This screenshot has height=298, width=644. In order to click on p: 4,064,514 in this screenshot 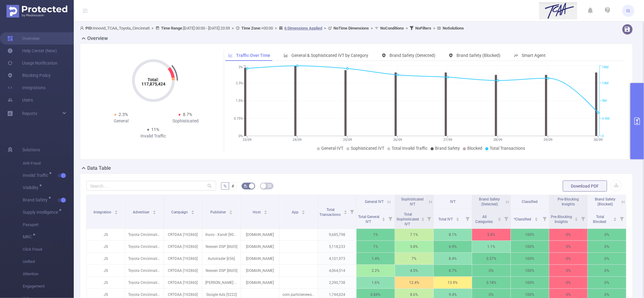, I will do `click(337, 271)`.